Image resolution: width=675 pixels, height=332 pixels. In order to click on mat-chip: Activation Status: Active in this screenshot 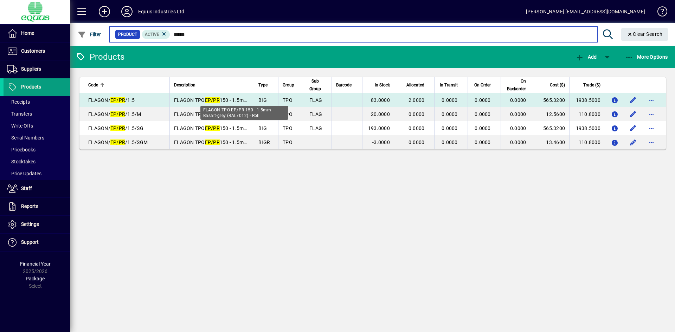, I will do `click(156, 34)`.